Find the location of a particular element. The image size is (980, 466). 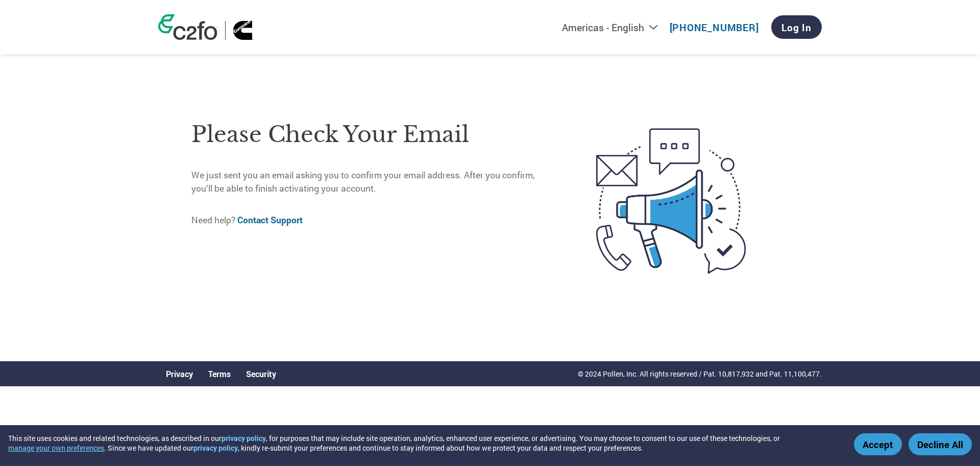

p: © 2024 Pollen, Inc. All rights reserved / Pat. 10,817,932 and Pat. 11,100,477. is located at coordinates (700, 374).